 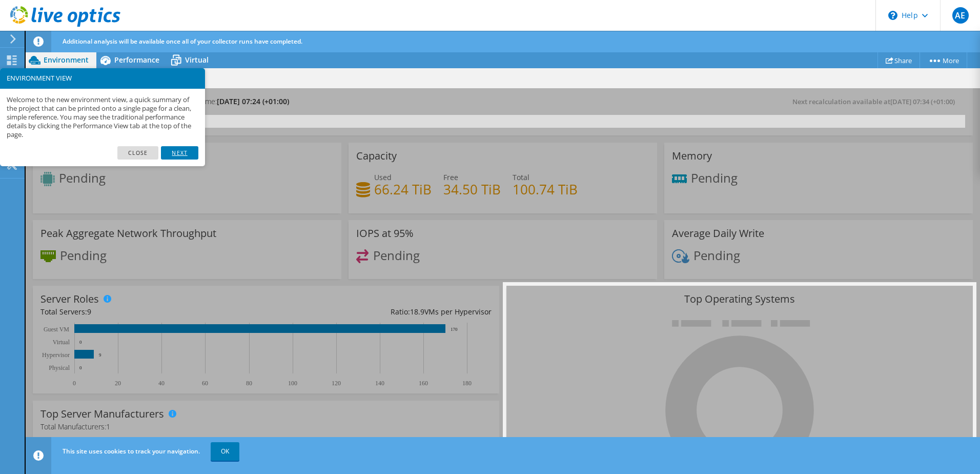 I want to click on span: Performance, so click(x=137, y=60).